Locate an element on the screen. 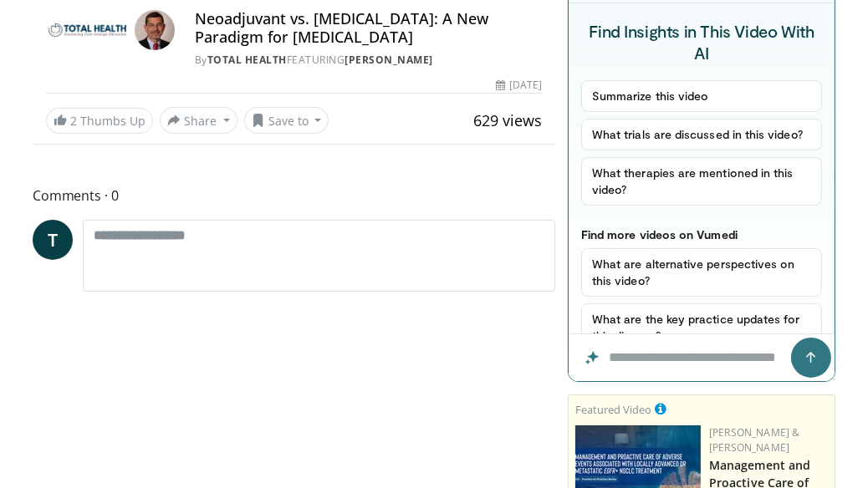  span: 2 is located at coordinates (74, 121).